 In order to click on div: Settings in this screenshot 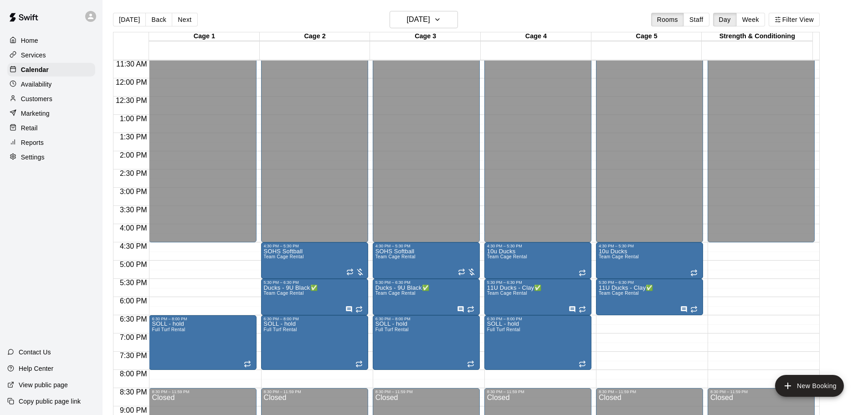, I will do `click(51, 157)`.